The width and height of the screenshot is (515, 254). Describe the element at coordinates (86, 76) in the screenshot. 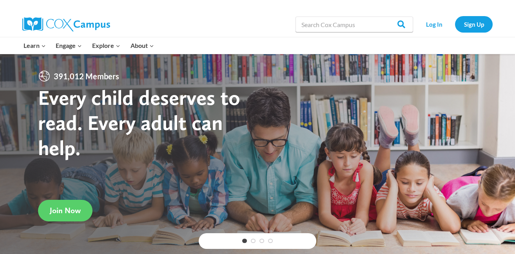

I see `span: 391,012 Members` at that location.